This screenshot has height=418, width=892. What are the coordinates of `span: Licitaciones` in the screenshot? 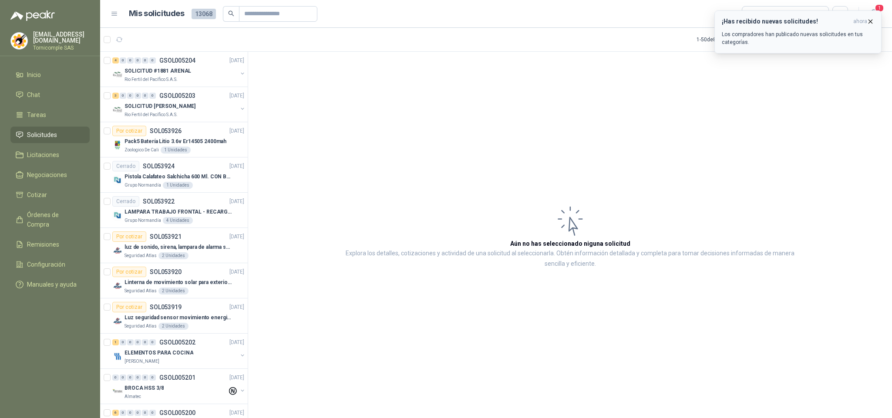 It's located at (43, 155).